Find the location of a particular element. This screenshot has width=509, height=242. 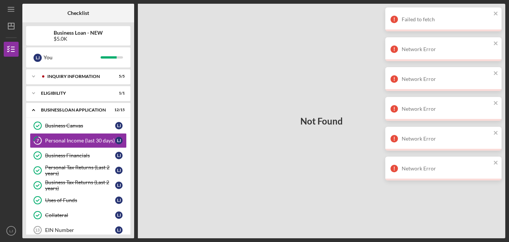

div: 12 / 15 is located at coordinates (118, 110).